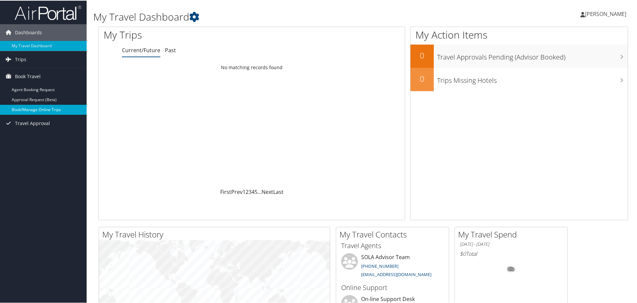 The width and height of the screenshot is (637, 303). What do you see at coordinates (519, 79) in the screenshot?
I see `a: 0Trips Missing Hotels` at bounding box center [519, 79].